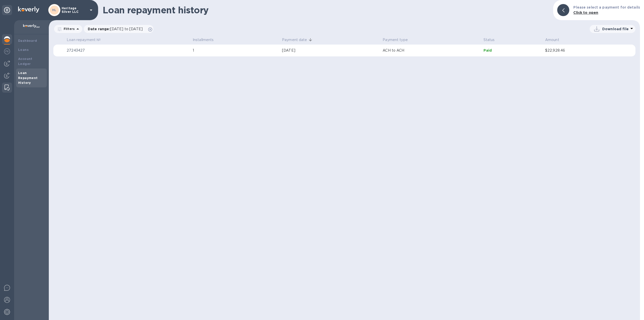  I want to click on p: Filters, so click(68, 29).